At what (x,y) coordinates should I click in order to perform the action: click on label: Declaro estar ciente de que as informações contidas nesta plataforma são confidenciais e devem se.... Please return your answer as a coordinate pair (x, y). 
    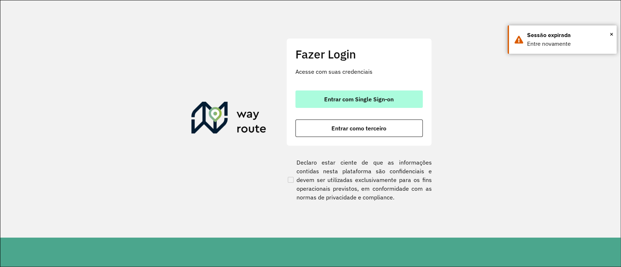
    Looking at the image, I should click on (359, 180).